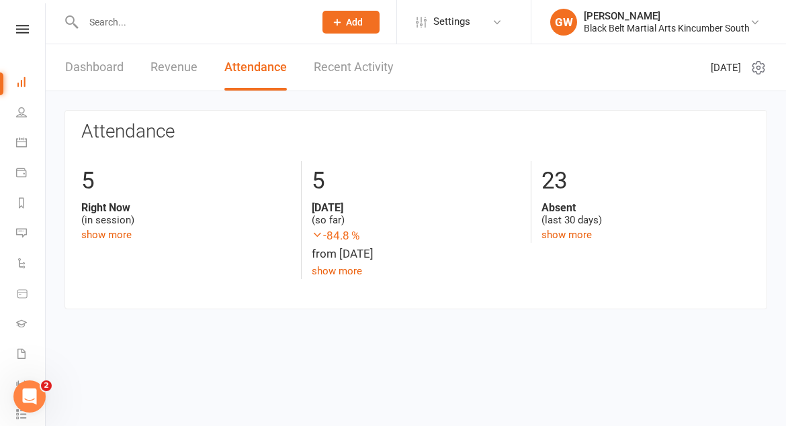 The image size is (786, 426). I want to click on a: Product Sales, so click(31, 295).